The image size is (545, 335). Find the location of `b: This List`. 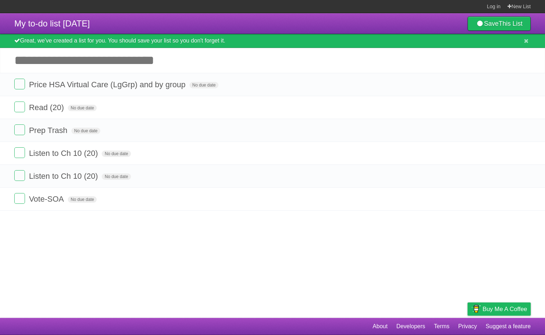

b: This List is located at coordinates (511, 24).